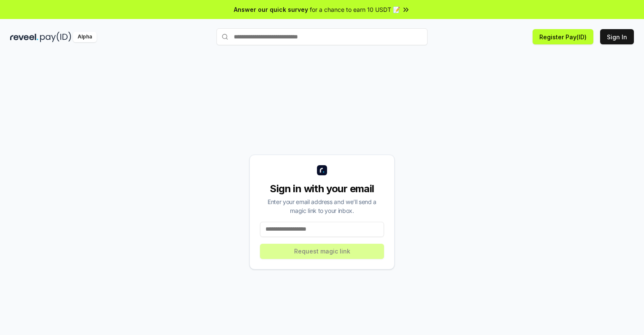 The image size is (644, 335). What do you see at coordinates (617, 37) in the screenshot?
I see `button: Sign In` at bounding box center [617, 37].